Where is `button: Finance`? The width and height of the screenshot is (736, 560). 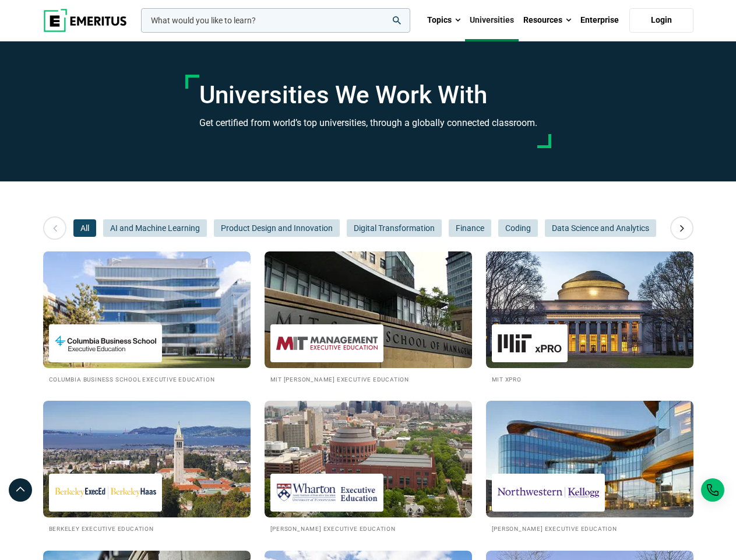
button: Finance is located at coordinates (470, 228).